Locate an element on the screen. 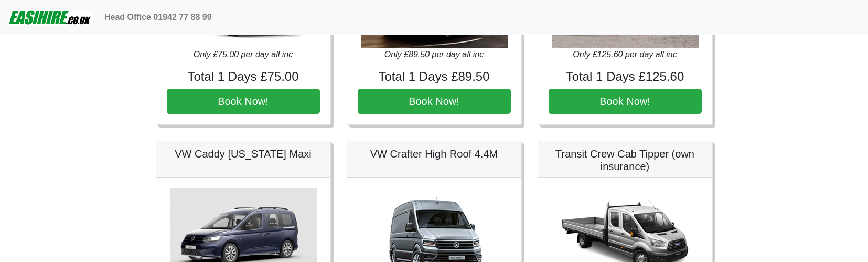  i: Only £89.50 per day all inc is located at coordinates (434, 54).